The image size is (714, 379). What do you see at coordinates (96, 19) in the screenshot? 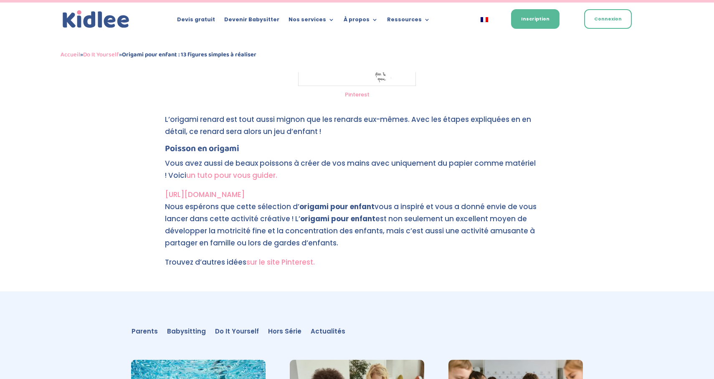
I see `img: logo_kidlee_bleu` at bounding box center [96, 19].